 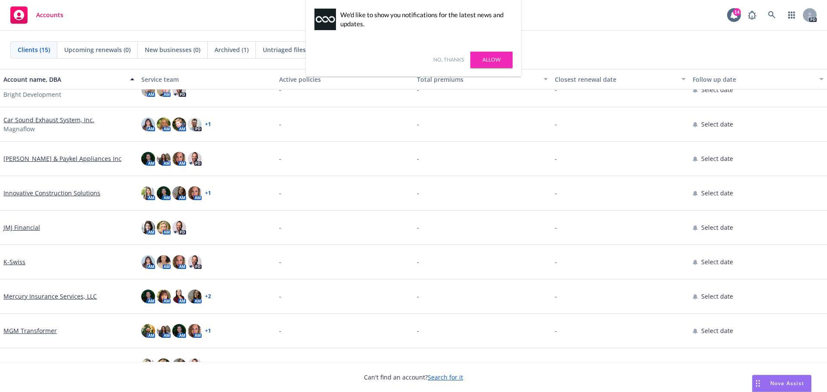 I want to click on button: Active policies, so click(x=345, y=79).